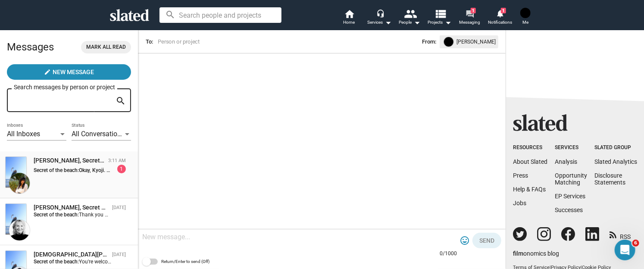 The height and width of the screenshot is (269, 644). Describe the element at coordinates (117, 160) in the screenshot. I see `time: 3:11 AM` at that location.